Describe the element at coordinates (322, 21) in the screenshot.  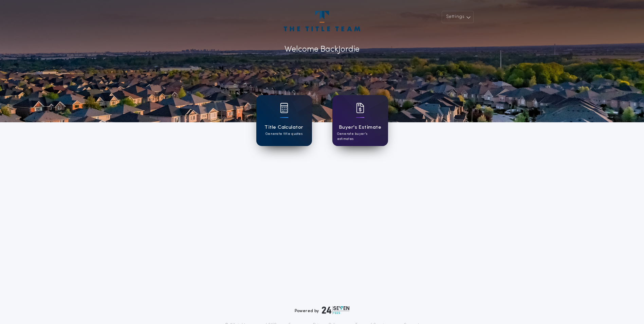
I see `img: account-logo` at that location.